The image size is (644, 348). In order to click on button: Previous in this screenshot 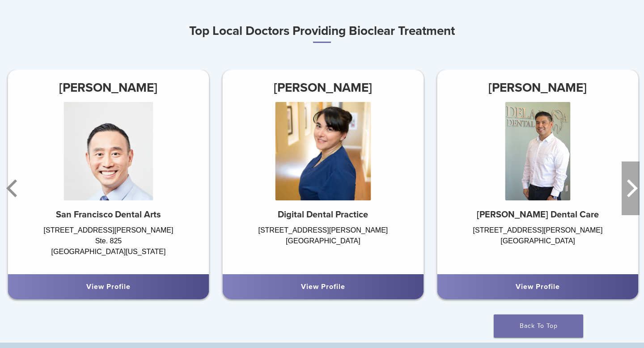, I will do `click(13, 188)`.